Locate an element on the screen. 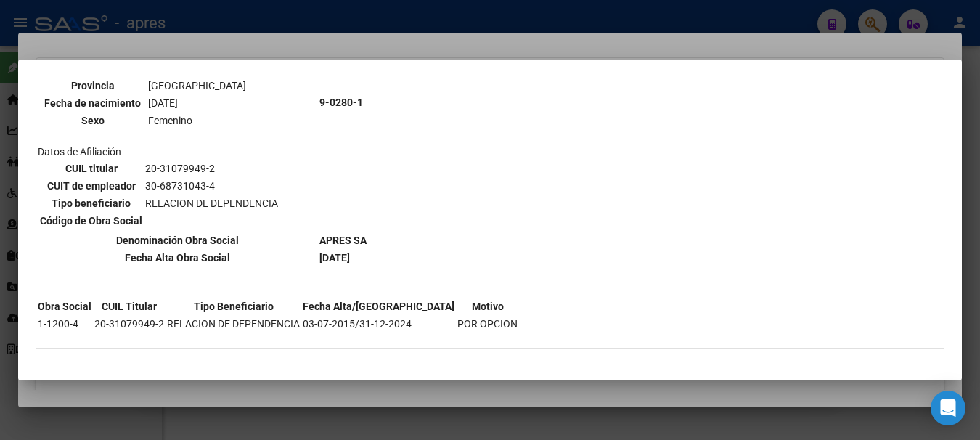 The height and width of the screenshot is (440, 980). td: Femenino is located at coordinates (231, 120).